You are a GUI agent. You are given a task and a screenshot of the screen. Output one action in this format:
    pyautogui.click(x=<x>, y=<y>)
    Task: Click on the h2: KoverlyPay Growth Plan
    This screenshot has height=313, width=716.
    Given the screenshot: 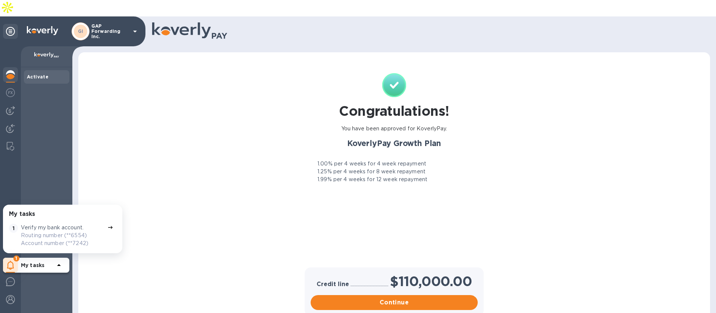 What is the action you would take?
    pyautogui.click(x=394, y=143)
    